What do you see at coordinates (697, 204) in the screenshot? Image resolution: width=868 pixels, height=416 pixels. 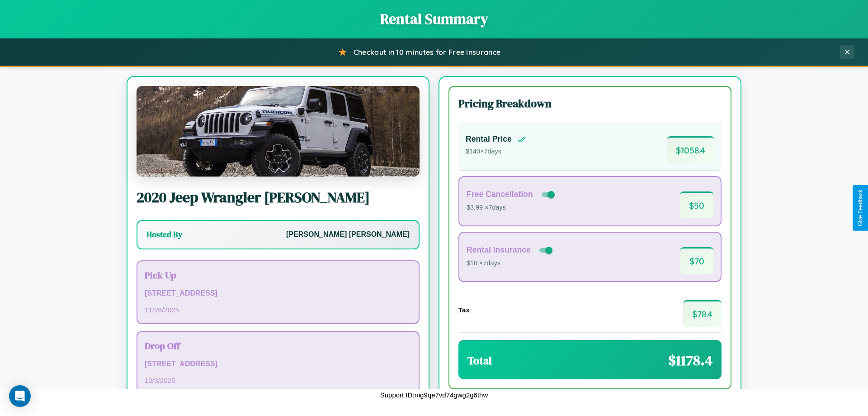 I see `span: $ 50` at bounding box center [697, 204].